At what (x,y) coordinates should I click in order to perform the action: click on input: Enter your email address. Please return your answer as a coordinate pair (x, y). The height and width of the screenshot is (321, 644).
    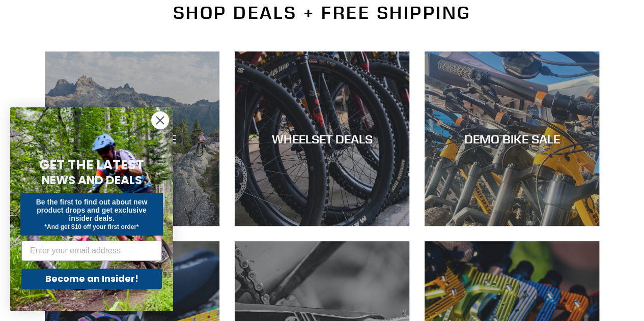
    Looking at the image, I should click on (92, 251).